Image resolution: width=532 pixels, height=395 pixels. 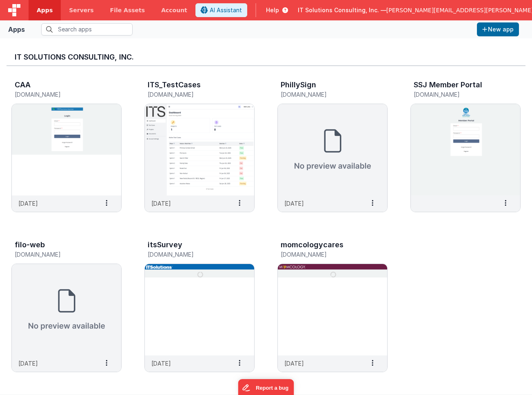 What do you see at coordinates (17, 30) in the screenshot?
I see `div: Apps` at bounding box center [17, 30].